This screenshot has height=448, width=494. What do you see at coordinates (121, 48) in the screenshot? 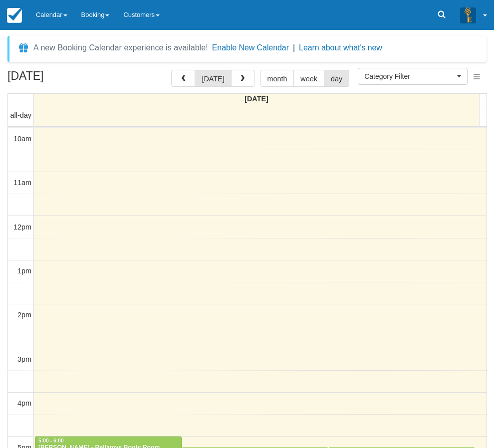
I see `div: A new Booking Calendar experience is available!` at bounding box center [121, 48].